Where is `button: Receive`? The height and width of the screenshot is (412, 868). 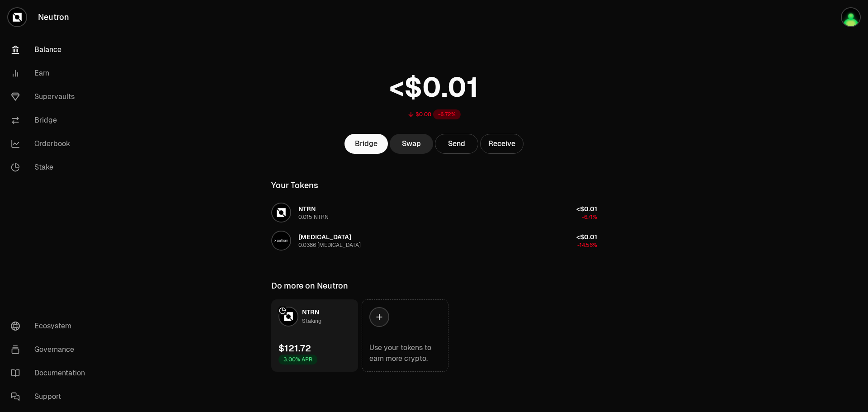 button: Receive is located at coordinates (502, 144).